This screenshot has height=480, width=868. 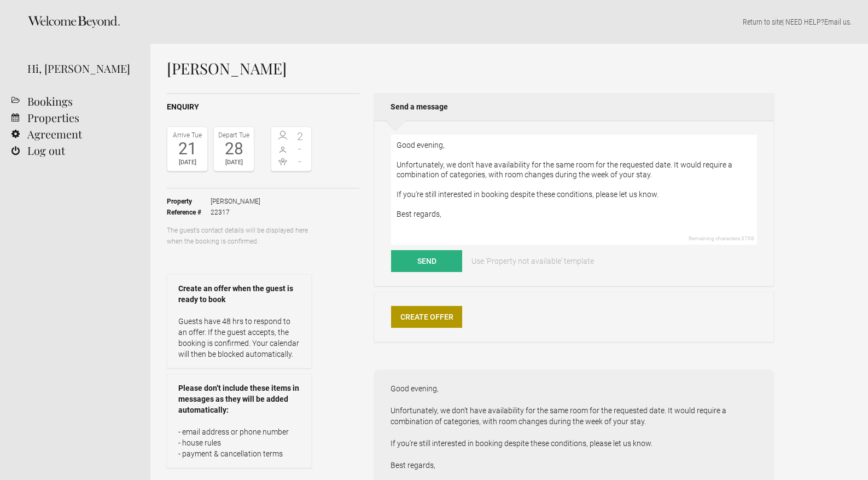 What do you see at coordinates (235, 212) in the screenshot?
I see `span: 22317` at bounding box center [235, 212].